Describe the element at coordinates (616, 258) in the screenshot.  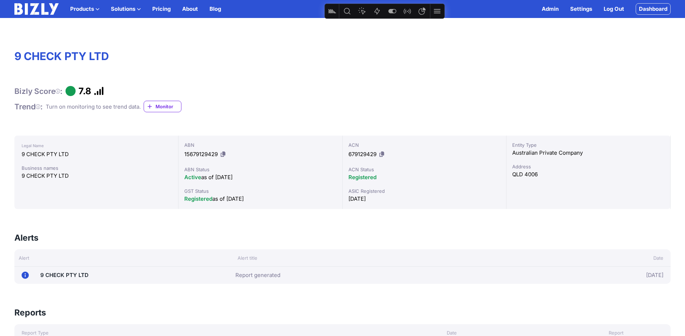
I see `div: Date` at that location.